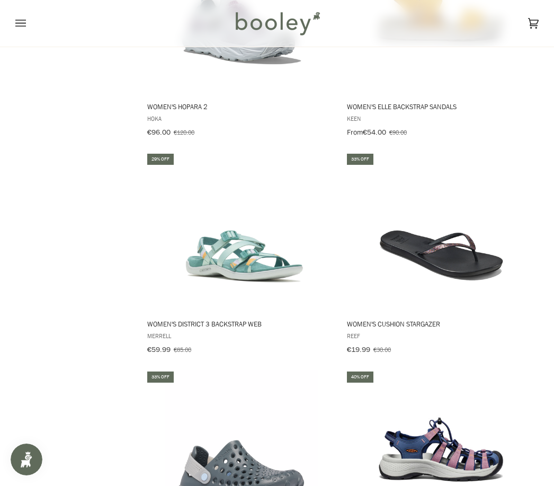 The width and height of the screenshot is (554, 486). I want to click on span: Women's District 3 Backstrap Web, so click(242, 324).